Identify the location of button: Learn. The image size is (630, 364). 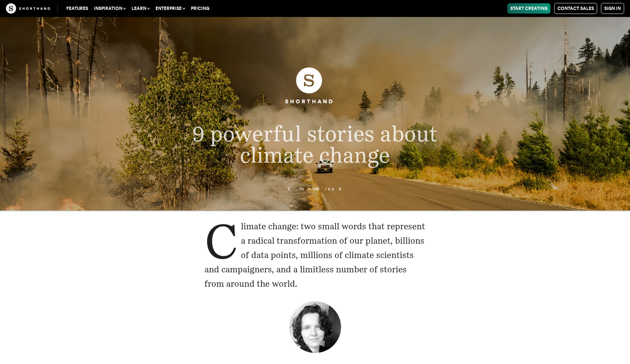
(140, 8).